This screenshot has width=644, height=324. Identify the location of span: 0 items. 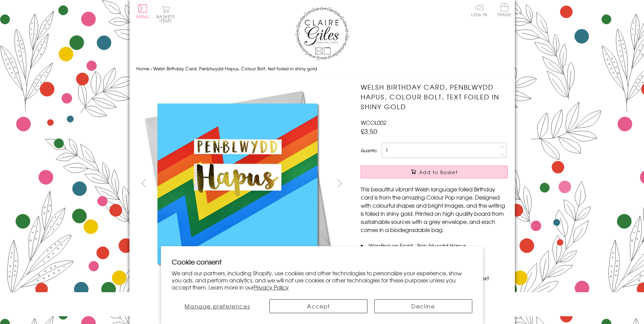
(168, 19).